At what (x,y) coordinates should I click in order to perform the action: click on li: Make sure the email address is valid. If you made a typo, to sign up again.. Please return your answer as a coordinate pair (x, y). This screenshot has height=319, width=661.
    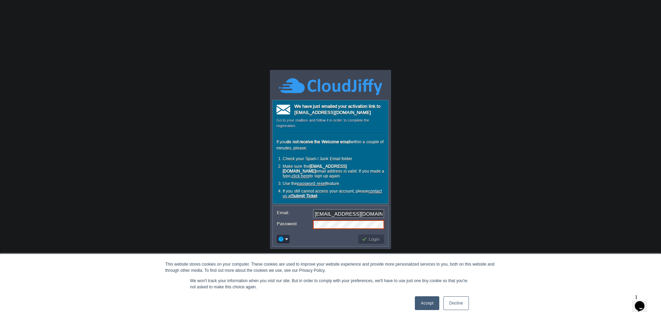
    Looking at the image, I should click on (334, 172).